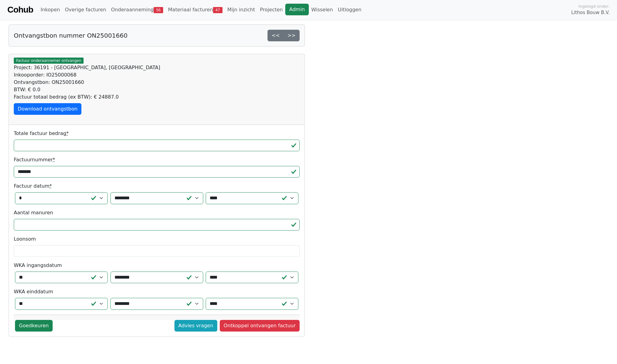 The width and height of the screenshot is (617, 364). Describe the element at coordinates (591, 13) in the screenshot. I see `span: Lithos Bouw B.V.` at that location.